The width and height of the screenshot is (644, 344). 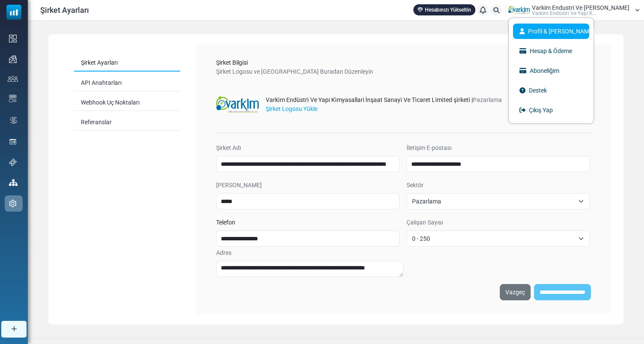 What do you see at coordinates (384, 100) in the screenshot?
I see `div: Varki̇m Endüstri̇ Ve Yapi Ki̇myasallari İnşaat Sanayi̇ Ve Ti̇caret Li̇mi̇ted şi̇rketi̇ |` at bounding box center [384, 100].